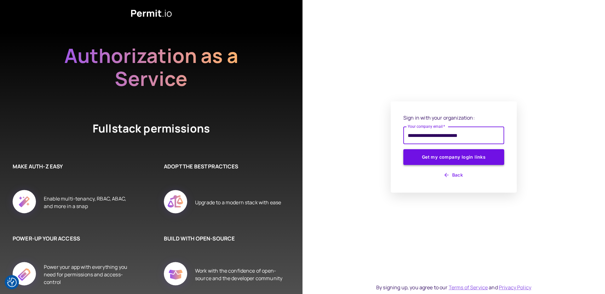 This screenshot has height=294, width=605. Describe the element at coordinates (72, 167) in the screenshot. I see `h6: MAKE AUTH-Z EASY` at that location.